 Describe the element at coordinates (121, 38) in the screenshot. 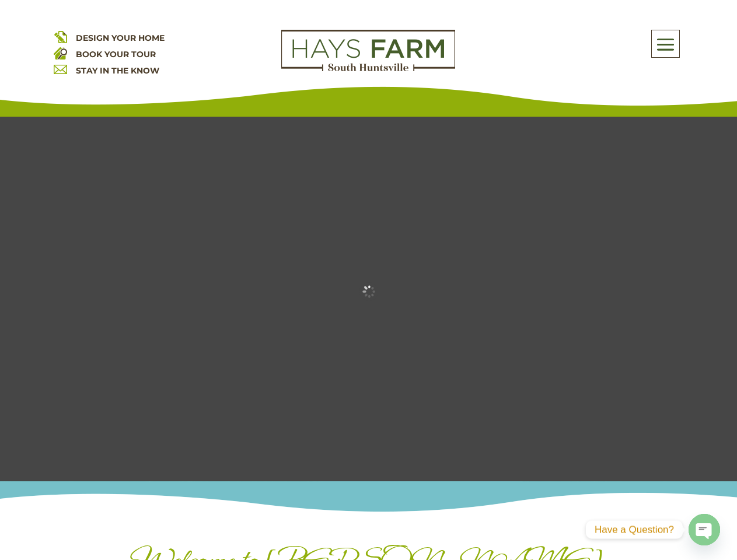

I see `span: DESIGN YOUR HOME` at that location.